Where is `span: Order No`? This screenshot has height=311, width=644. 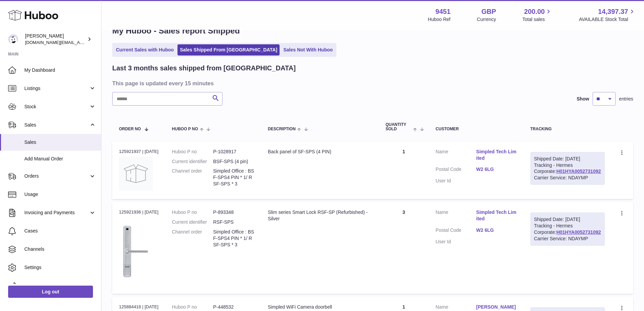 span: Order No is located at coordinates (129, 129).